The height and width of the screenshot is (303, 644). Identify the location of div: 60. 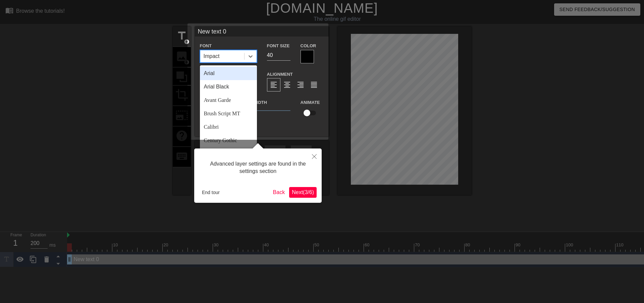
(368, 245).